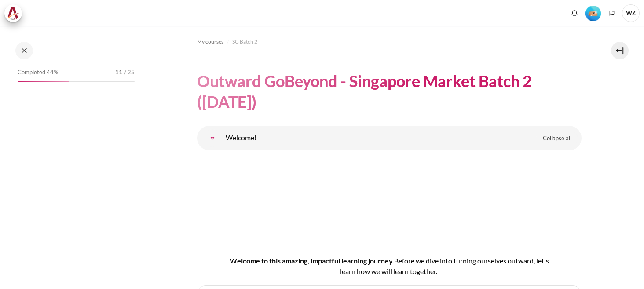 This screenshot has width=644, height=289. What do you see at coordinates (631, 13) in the screenshot?
I see `span: WZ` at bounding box center [631, 13].